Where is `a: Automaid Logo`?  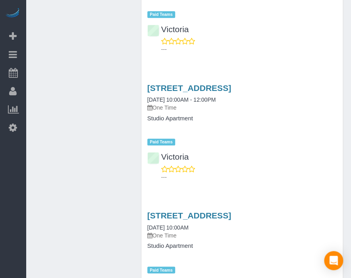 a: Automaid Logo is located at coordinates (13, 13).